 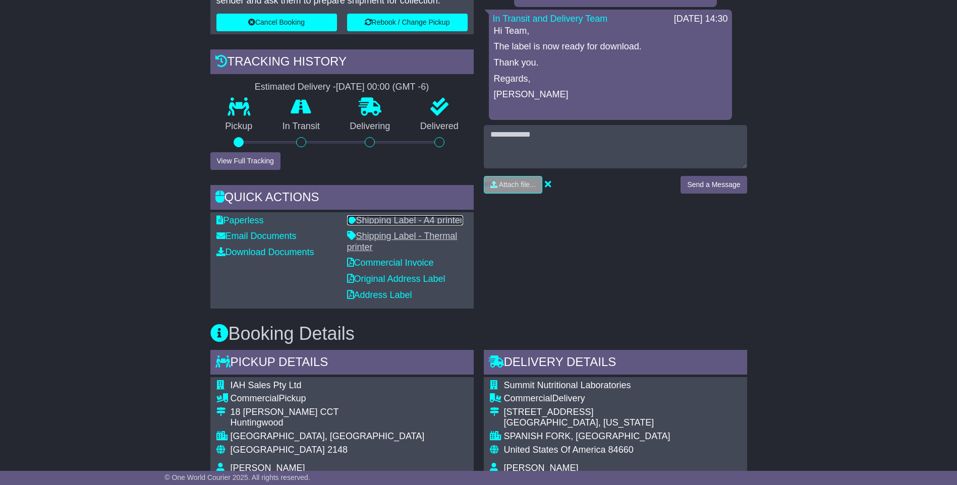 I want to click on span: IAH Sales Pty Ltd, so click(x=266, y=386).